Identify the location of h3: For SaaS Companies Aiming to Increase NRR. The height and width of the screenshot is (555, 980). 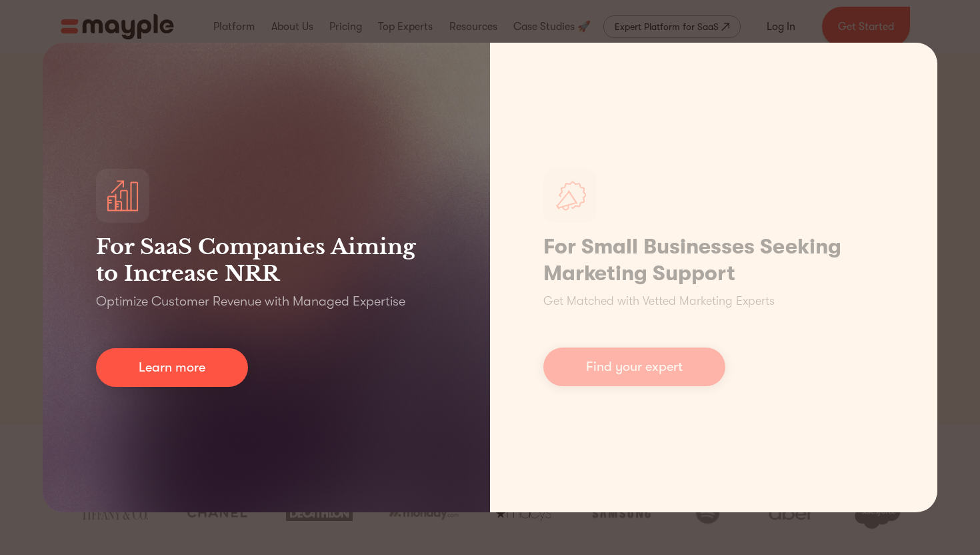
(266, 260).